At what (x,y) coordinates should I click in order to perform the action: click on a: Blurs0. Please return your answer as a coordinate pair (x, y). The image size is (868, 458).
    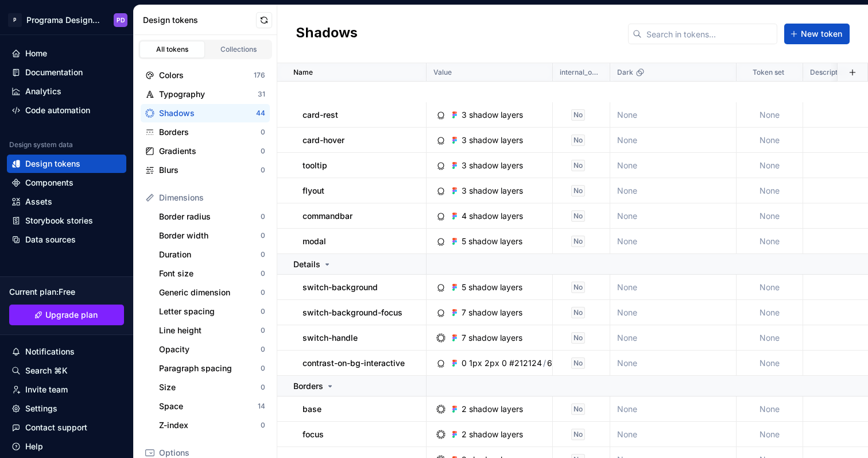
    Looking at the image, I should click on (205, 170).